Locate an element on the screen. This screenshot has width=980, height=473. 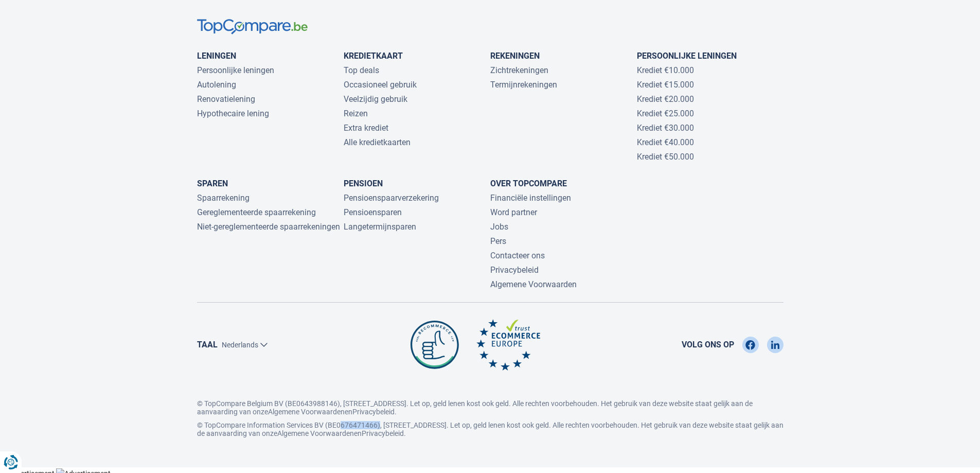
a: Jobs is located at coordinates (499, 226).